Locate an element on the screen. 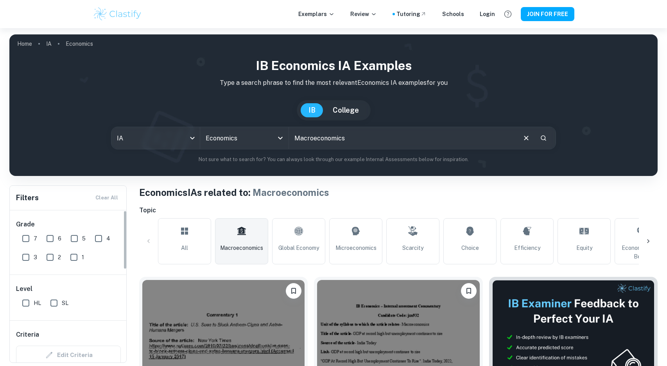 This screenshot has width=667, height=366. img: Clastify logo is located at coordinates (117, 14).